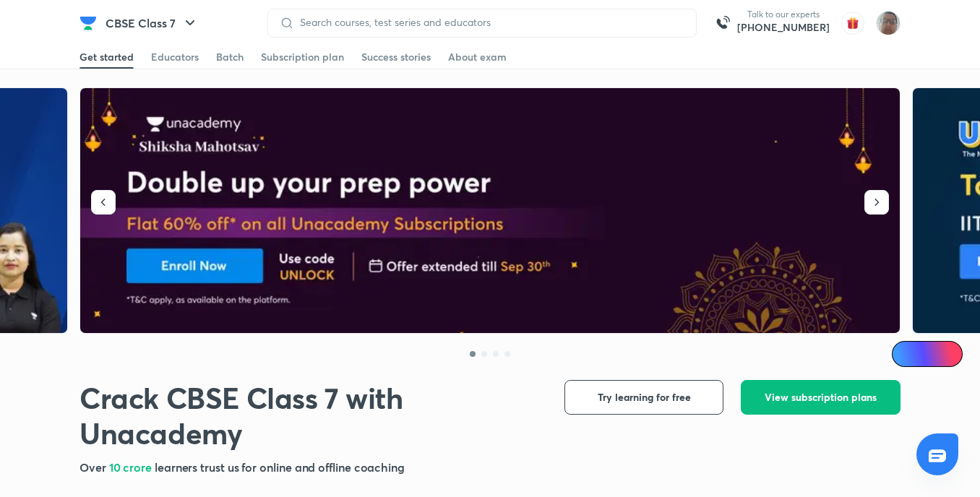 This screenshot has height=497, width=980. Describe the element at coordinates (477, 57) in the screenshot. I see `a: About exam` at that location.